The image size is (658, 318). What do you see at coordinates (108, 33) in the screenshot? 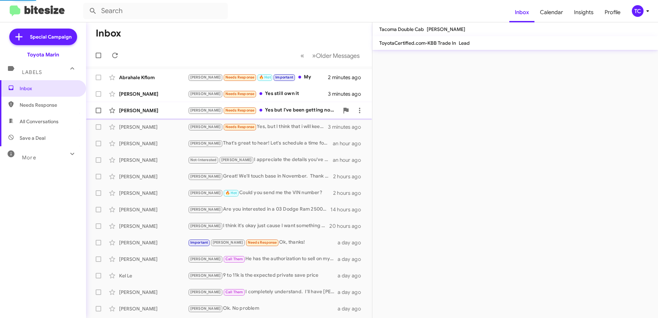
I see `h1: Inbox` at bounding box center [108, 33].